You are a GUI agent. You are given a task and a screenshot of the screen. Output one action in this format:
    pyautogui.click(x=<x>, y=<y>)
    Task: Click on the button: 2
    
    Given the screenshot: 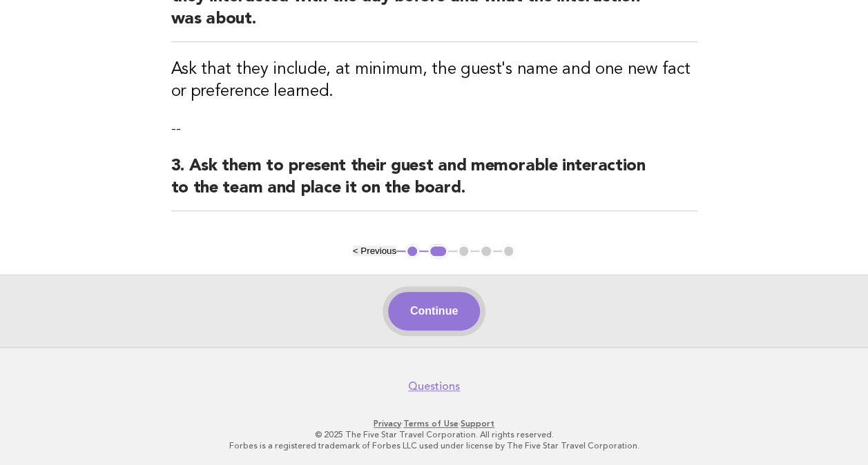 What is the action you would take?
    pyautogui.click(x=438, y=251)
    